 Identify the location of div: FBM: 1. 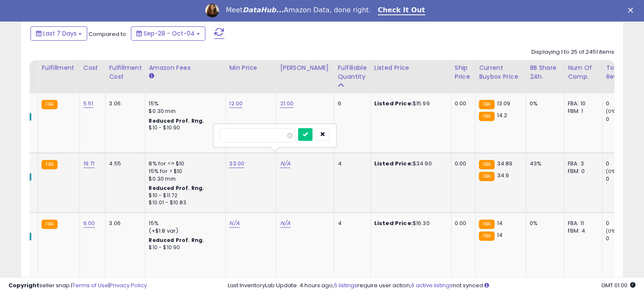
(582, 111).